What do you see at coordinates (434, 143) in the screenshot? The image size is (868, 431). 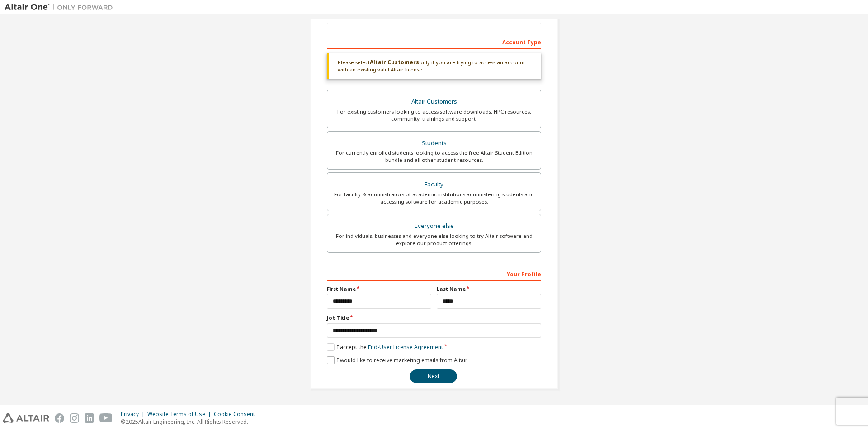 I see `div: Students` at bounding box center [434, 143].